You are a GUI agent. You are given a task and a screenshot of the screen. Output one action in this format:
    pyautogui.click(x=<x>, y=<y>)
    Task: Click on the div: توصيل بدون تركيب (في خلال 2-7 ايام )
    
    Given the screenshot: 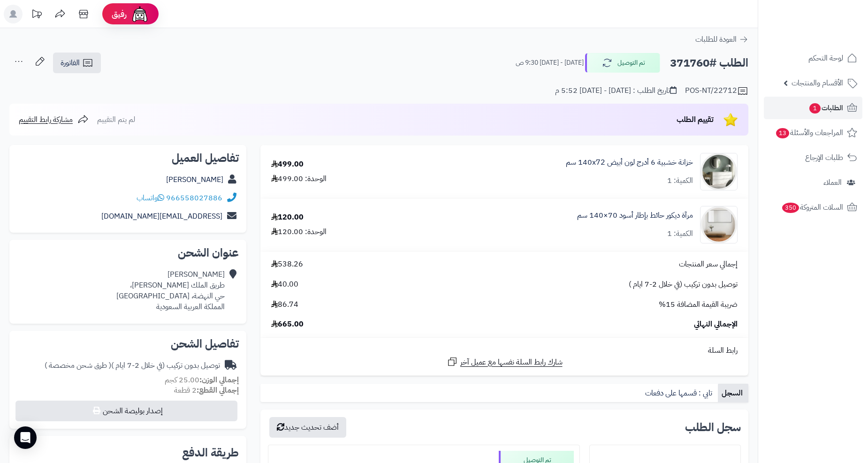 What is the action you would take?
    pyautogui.click(x=132, y=365)
    